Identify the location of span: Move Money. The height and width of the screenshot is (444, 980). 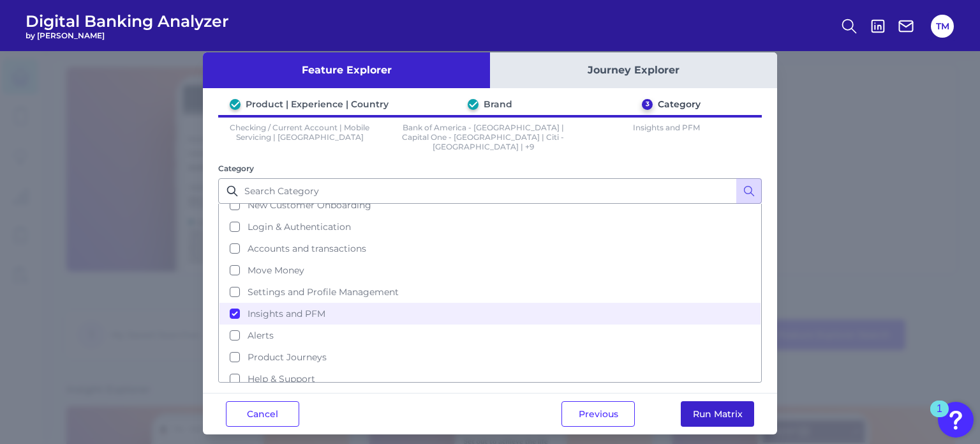
(276, 270).